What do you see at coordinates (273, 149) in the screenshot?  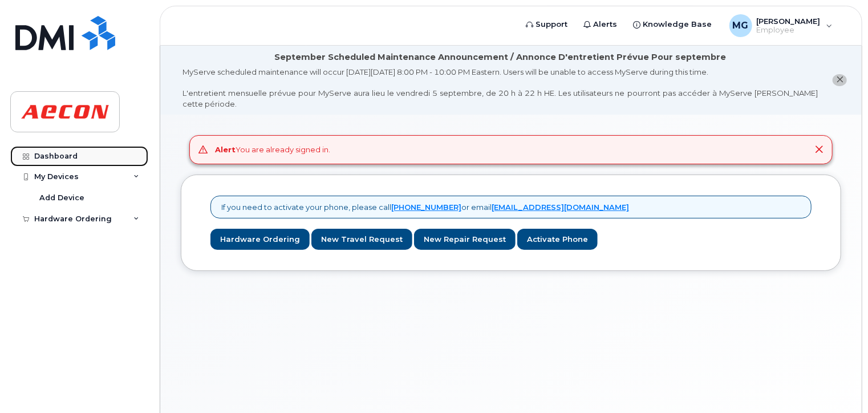 I see `div: You are already signed in.` at bounding box center [273, 149].